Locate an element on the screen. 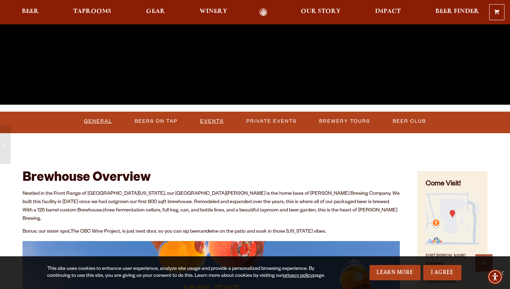  span: Impact is located at coordinates (388, 11).